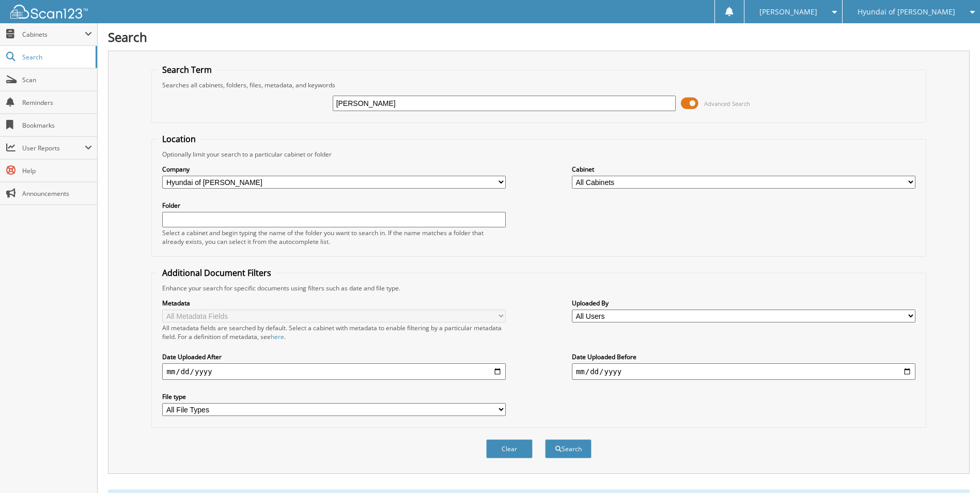 Image resolution: width=980 pixels, height=493 pixels. What do you see at coordinates (57, 171) in the screenshot?
I see `span: Help` at bounding box center [57, 171].